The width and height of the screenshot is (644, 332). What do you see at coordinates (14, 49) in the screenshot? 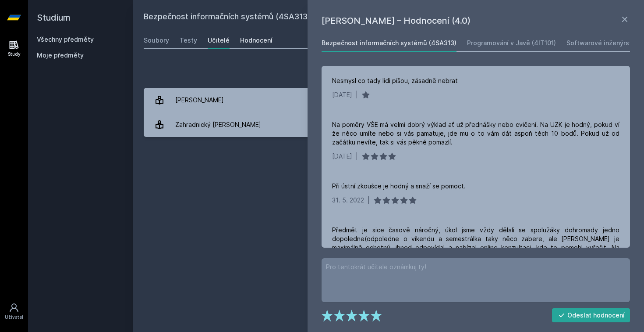
I see `a: Study` at bounding box center [14, 49].